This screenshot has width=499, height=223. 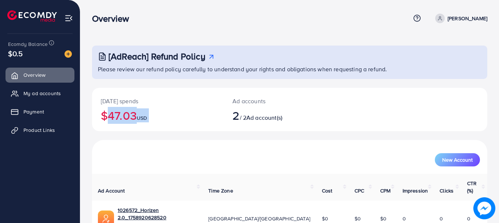 I want to click on span: My ad accounts, so click(x=42, y=93).